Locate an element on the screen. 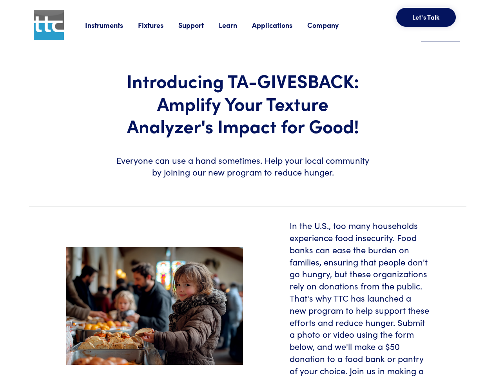  a: Fixtures is located at coordinates (158, 25).